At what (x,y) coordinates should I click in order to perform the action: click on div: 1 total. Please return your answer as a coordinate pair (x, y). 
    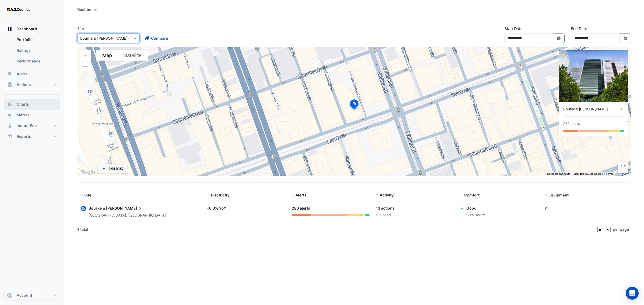
    Looking at the image, I should click on (337, 229).